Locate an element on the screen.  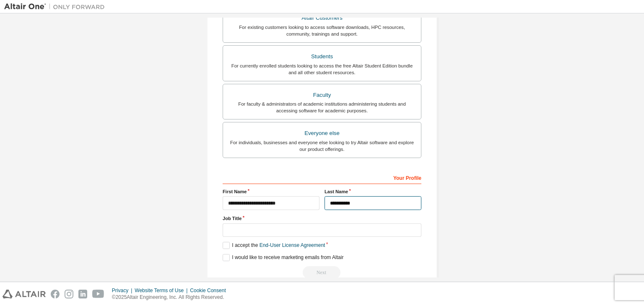
div: Privacy is located at coordinates (123, 291).